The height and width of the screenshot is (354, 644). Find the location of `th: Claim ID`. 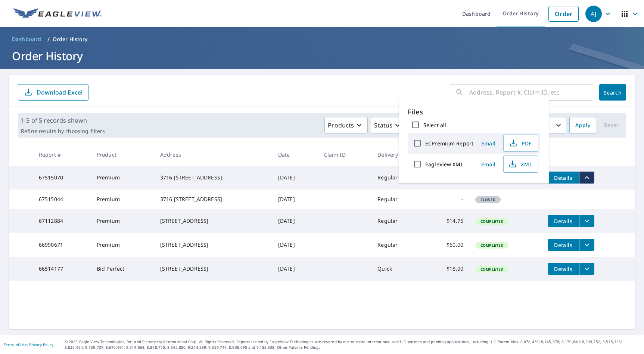

th: Claim ID is located at coordinates (345, 154).